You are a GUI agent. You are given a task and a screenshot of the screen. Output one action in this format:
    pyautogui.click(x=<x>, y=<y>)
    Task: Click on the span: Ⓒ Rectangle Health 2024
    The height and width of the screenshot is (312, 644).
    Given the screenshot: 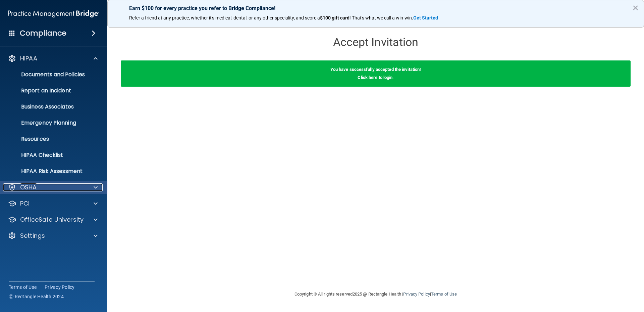 What is the action you would take?
    pyautogui.click(x=36, y=296)
    